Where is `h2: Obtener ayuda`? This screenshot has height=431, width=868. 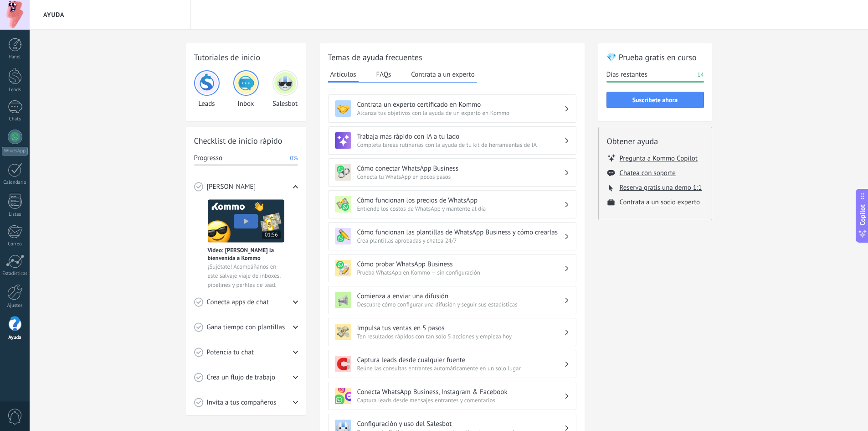 h2: Obtener ayuda is located at coordinates (655, 141).